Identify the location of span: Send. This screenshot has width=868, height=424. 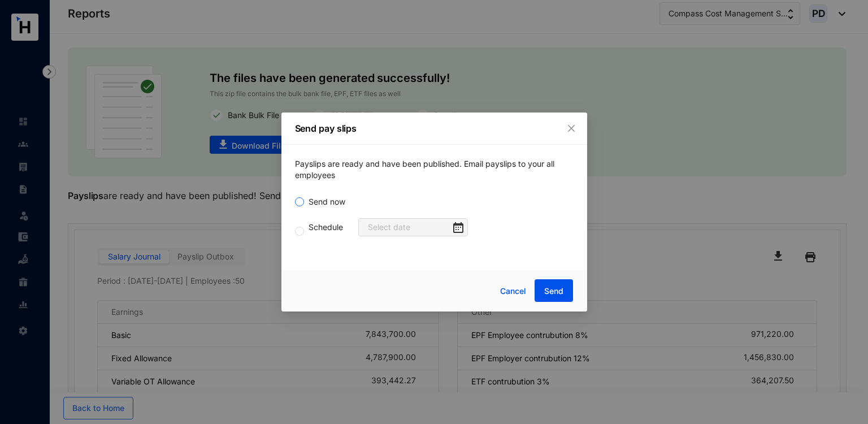
(553, 291).